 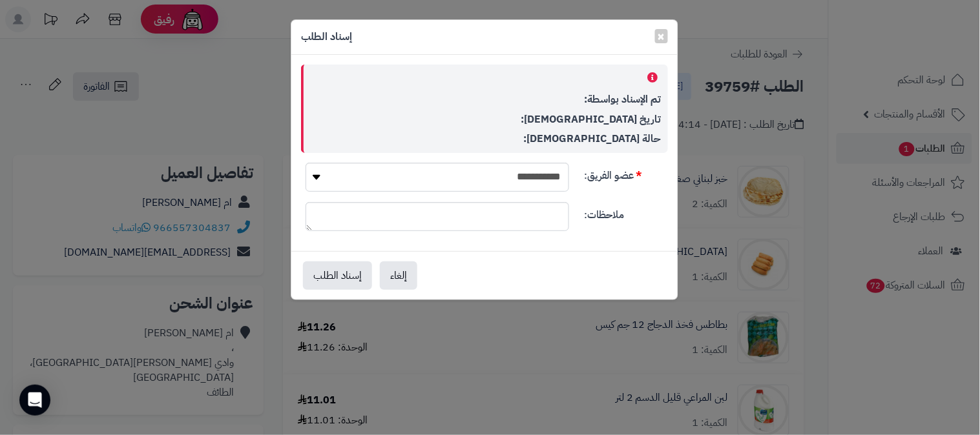 I want to click on button: Close, so click(x=662, y=36).